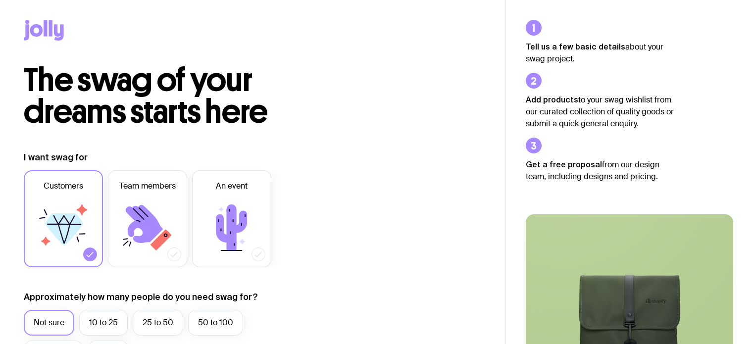  What do you see at coordinates (146, 96) in the screenshot?
I see `span: The swag of your dreams starts here` at bounding box center [146, 96].